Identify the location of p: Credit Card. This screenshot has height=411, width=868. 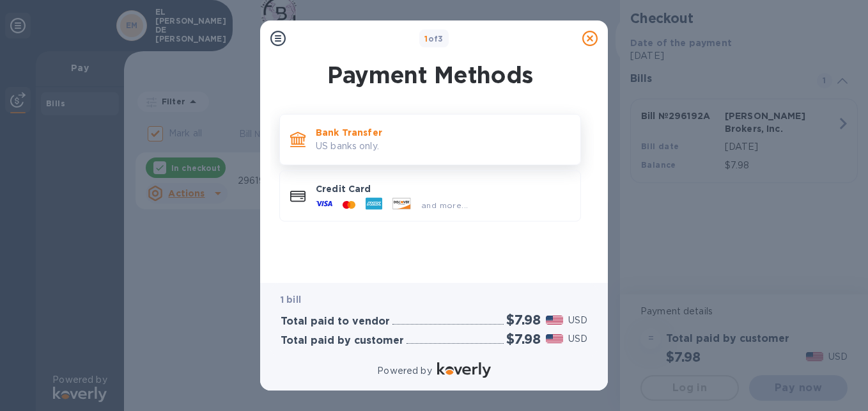
(443, 189).